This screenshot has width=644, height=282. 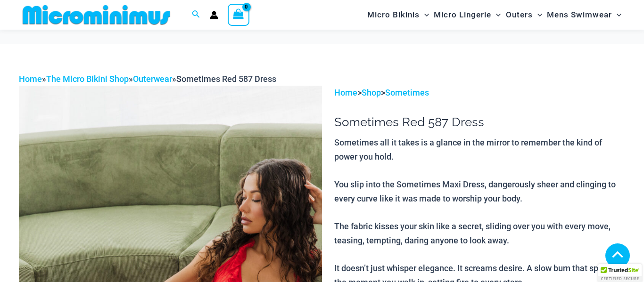 I want to click on span: Mens Swimwear, so click(x=579, y=15).